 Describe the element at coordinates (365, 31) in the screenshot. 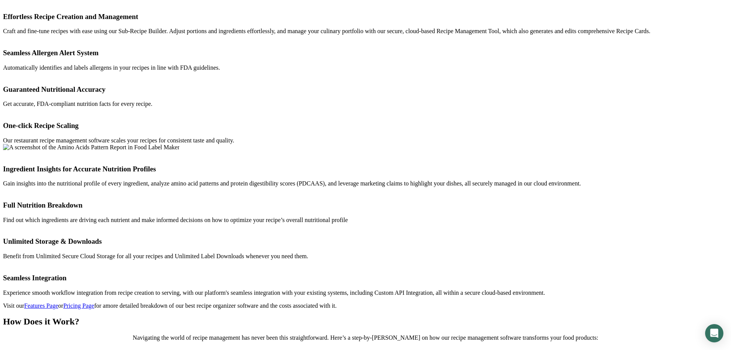

I see `div: Craft and fine-tune recipes with ease using our Sub-Recipe Builder. Adjust portions and ingredien...` at that location.